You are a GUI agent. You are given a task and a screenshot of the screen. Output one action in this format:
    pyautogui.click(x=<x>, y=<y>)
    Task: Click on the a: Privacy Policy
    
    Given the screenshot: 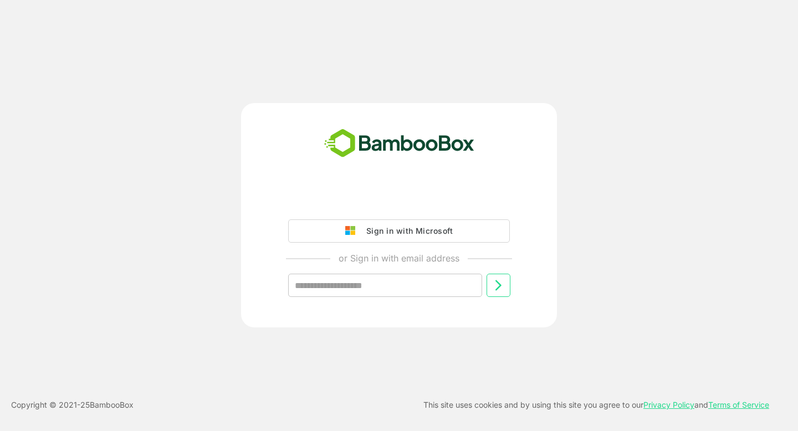 What is the action you would take?
    pyautogui.click(x=669, y=404)
    